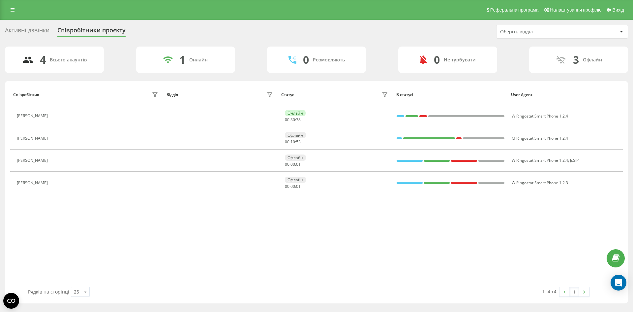  I want to click on div: Активні дзвінки, so click(27, 32).